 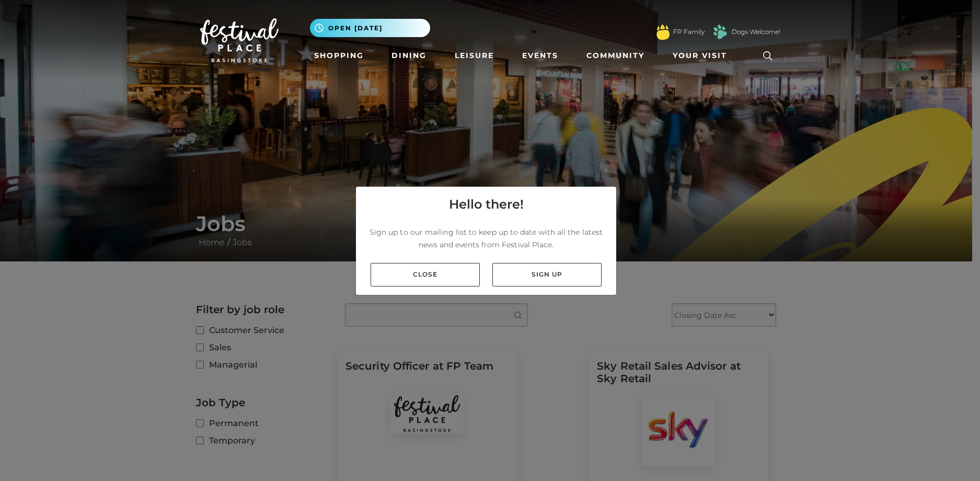 What do you see at coordinates (474, 55) in the screenshot?
I see `a: Leisure` at bounding box center [474, 55].